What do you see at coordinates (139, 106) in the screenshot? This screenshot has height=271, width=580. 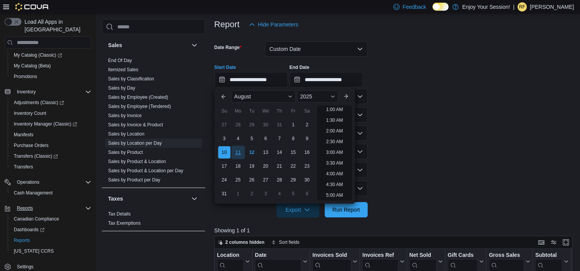 I see `a: Sales by Employee (Tendered)` at bounding box center [139, 106].